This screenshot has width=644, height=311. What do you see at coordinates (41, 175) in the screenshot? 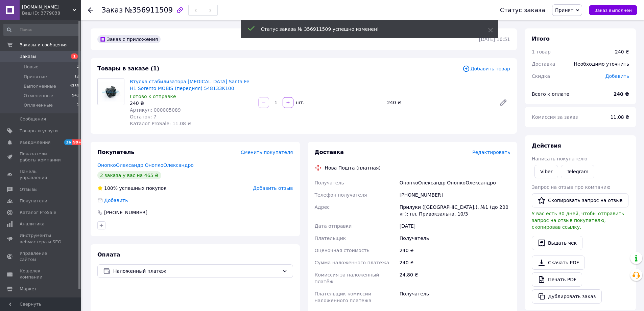
I see `span: Панель управления` at bounding box center [41, 175].